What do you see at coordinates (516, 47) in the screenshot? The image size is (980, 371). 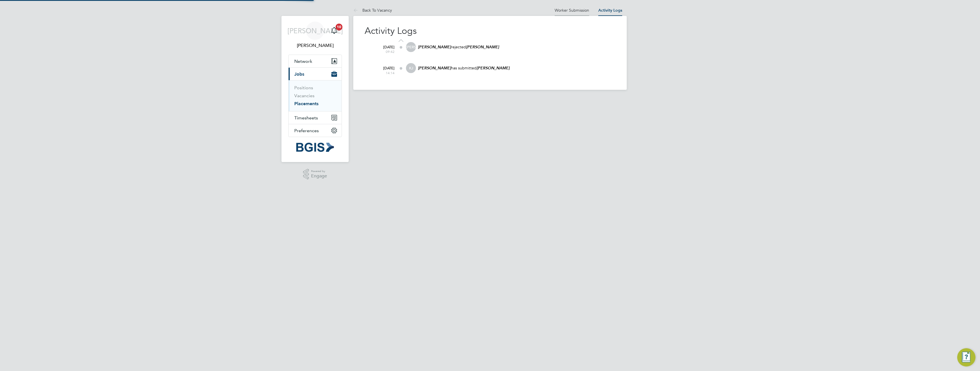 I see `p: rejected` at bounding box center [516, 47].